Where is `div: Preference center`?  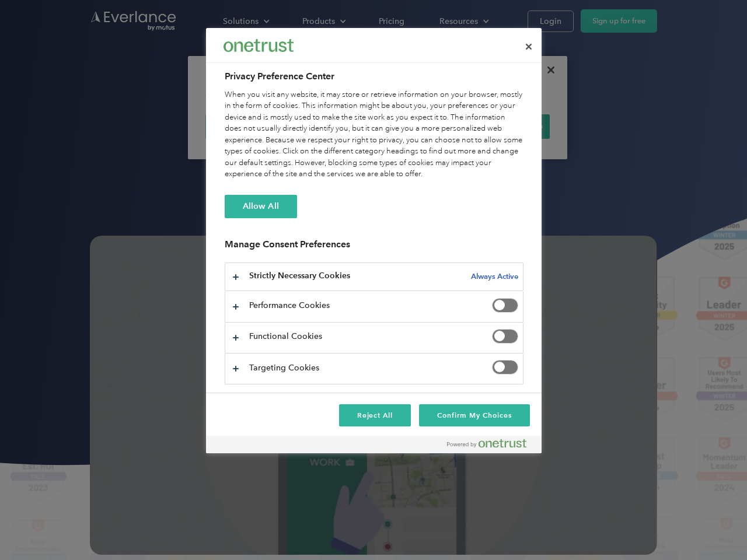 div: Preference center is located at coordinates (374, 241).